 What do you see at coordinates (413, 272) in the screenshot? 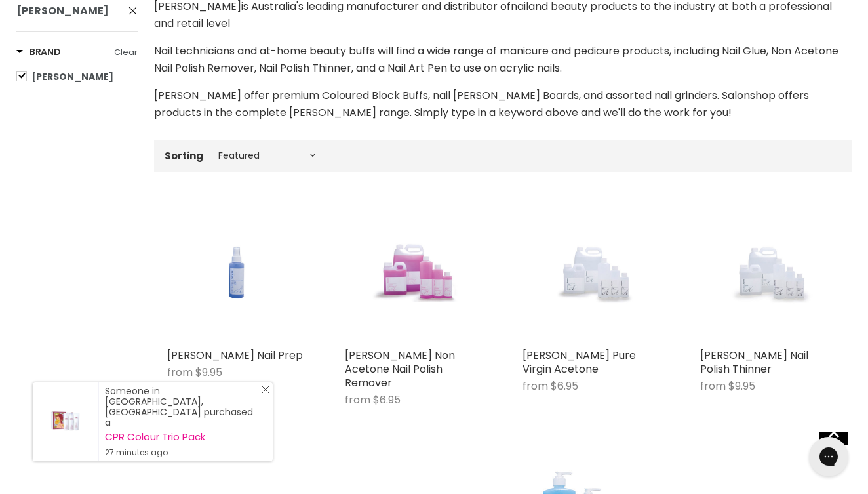
I see `a: Hawley Non Acetone Nail Polish Remover` at bounding box center [413, 272].